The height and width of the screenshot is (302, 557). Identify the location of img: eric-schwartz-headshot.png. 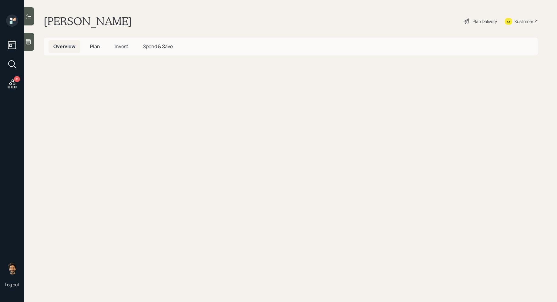
(12, 268).